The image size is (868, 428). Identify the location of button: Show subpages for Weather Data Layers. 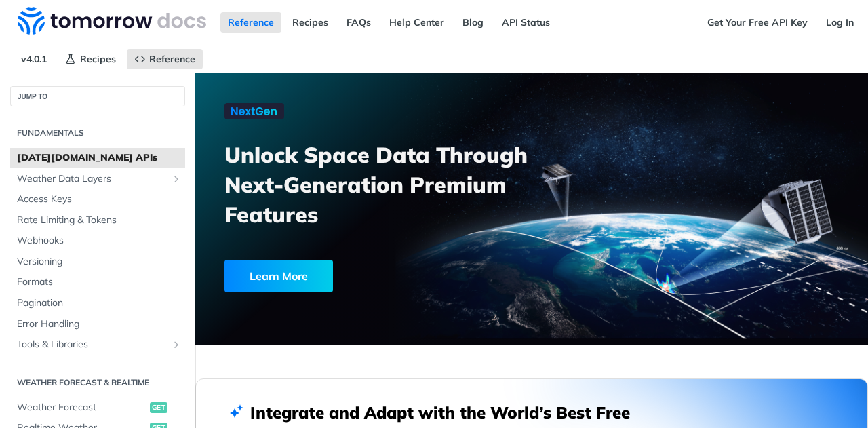
(176, 179).